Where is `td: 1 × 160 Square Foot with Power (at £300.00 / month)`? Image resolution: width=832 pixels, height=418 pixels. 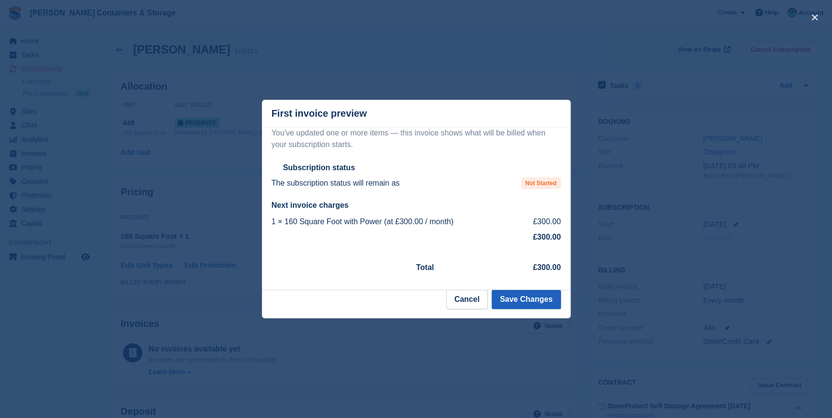
td: 1 × 160 Square Foot with Power (at £300.00 / month) is located at coordinates (397, 222).